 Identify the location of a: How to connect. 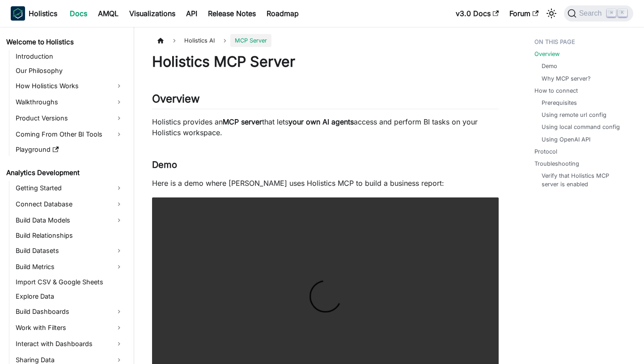
(556, 90).